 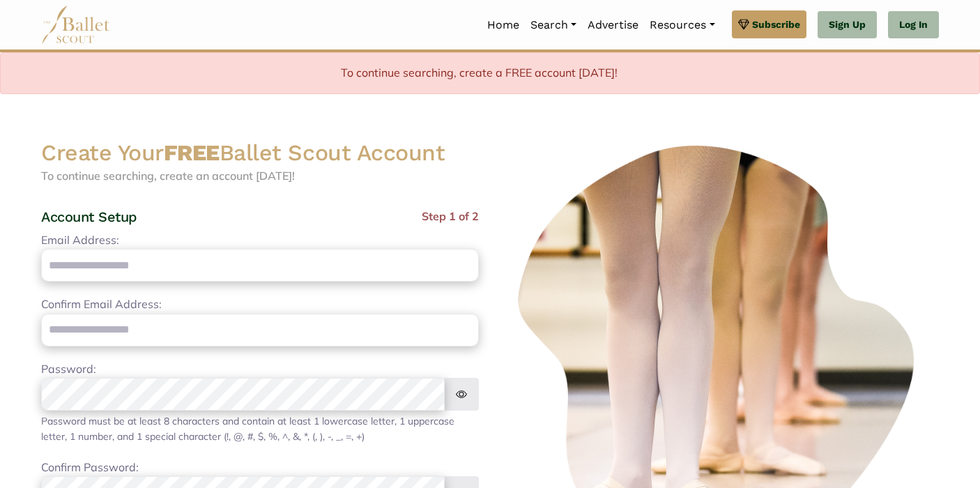 What do you see at coordinates (503, 25) in the screenshot?
I see `a: Home` at bounding box center [503, 25].